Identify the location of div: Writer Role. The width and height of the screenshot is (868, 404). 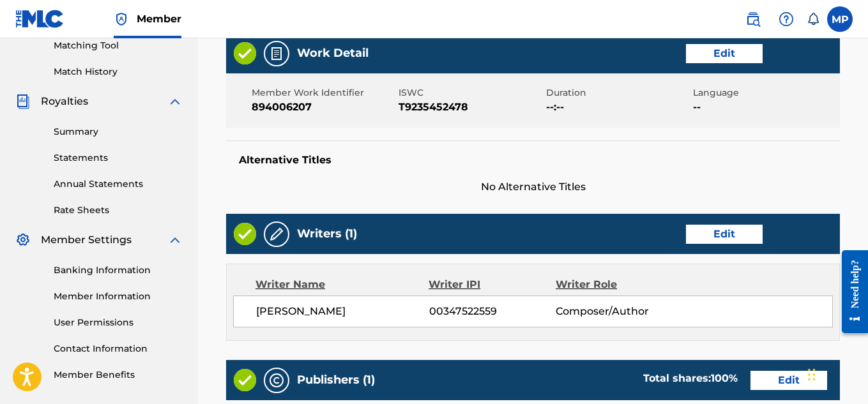
(613, 285).